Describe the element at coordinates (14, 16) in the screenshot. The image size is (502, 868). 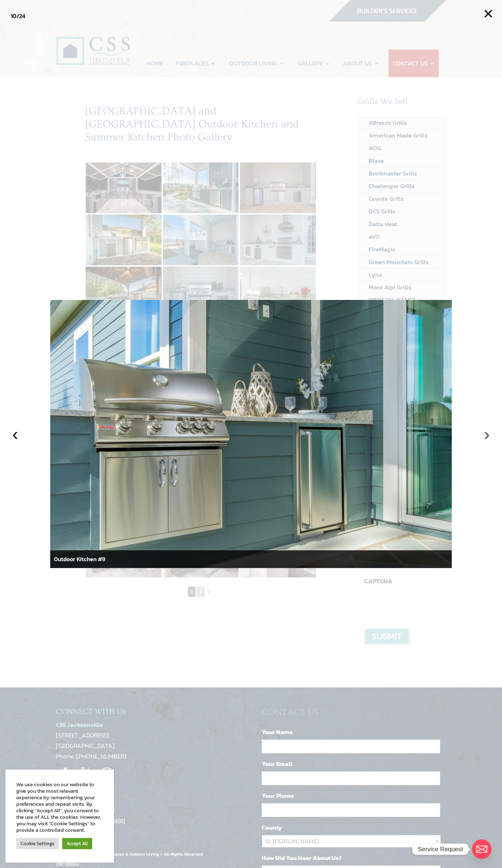
I see `span: 10` at that location.